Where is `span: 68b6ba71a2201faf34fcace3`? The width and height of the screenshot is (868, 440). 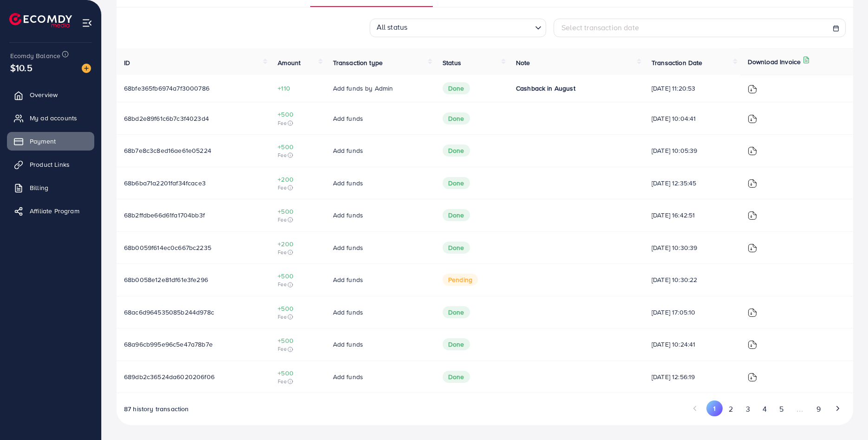
span: 68b6ba71a2201faf34fcace3 is located at coordinates (165, 183).